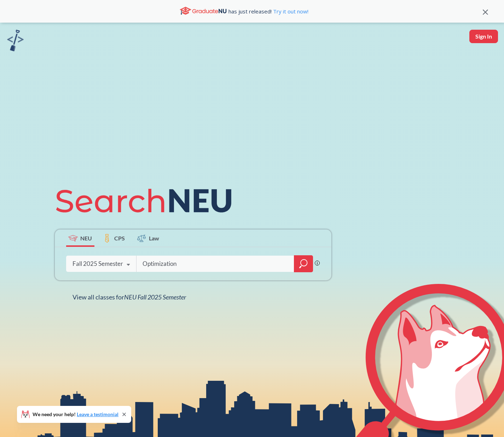  Describe the element at coordinates (120, 238) in the screenshot. I see `span: CPS` at that location.